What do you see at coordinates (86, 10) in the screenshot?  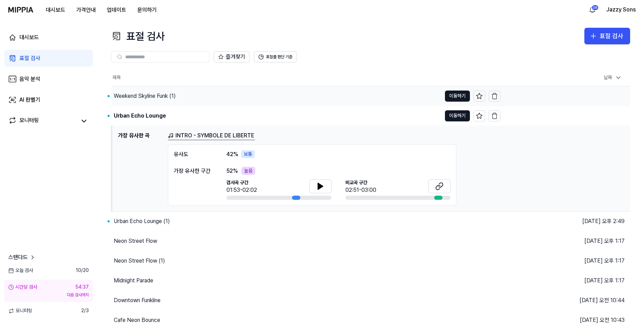 I see `button: 가격안내` at bounding box center [86, 10].